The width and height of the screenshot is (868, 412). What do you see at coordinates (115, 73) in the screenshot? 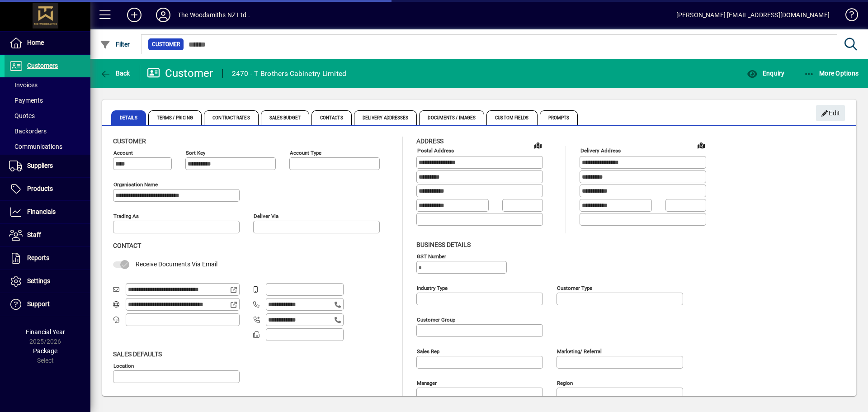
I see `app-page-header-button: Back` at bounding box center [115, 73].